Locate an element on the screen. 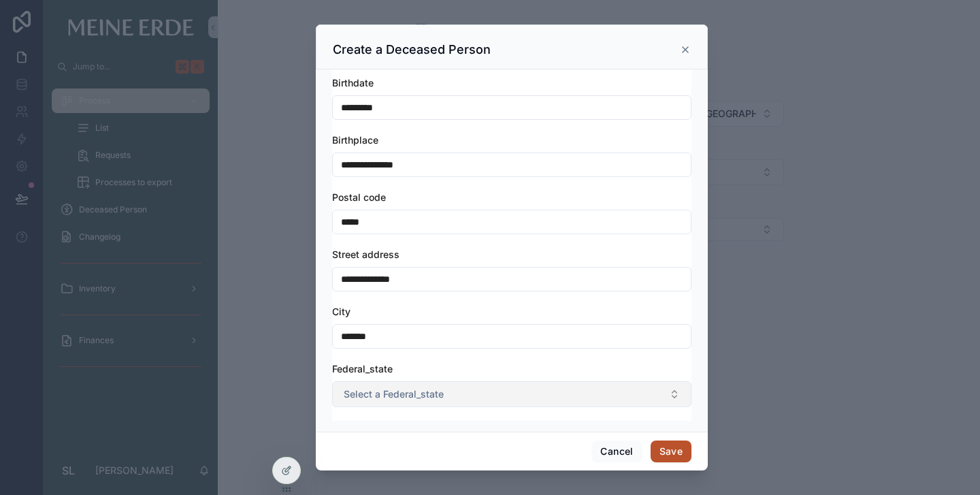 The height and width of the screenshot is (495, 980). span: Select a Federal_state is located at coordinates (393, 394).